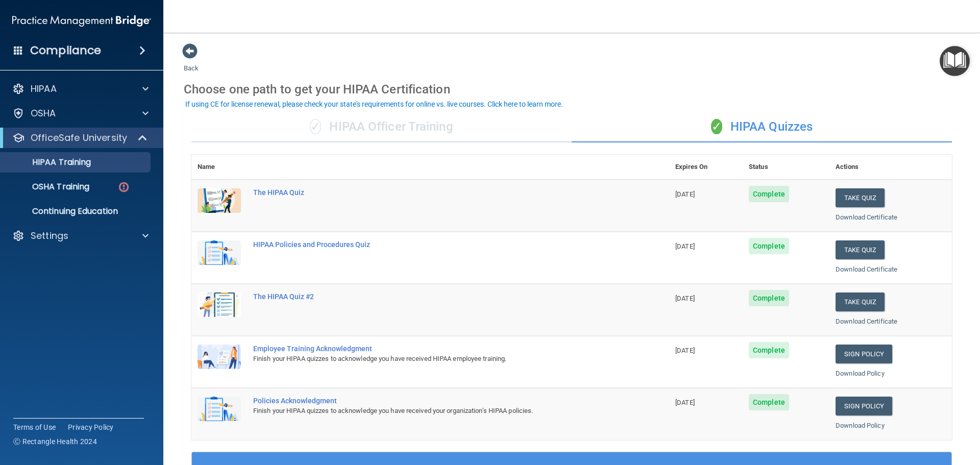 Image resolution: width=980 pixels, height=465 pixels. Describe the element at coordinates (80, 89) in the screenshot. I see `a: HIPAA` at that location.